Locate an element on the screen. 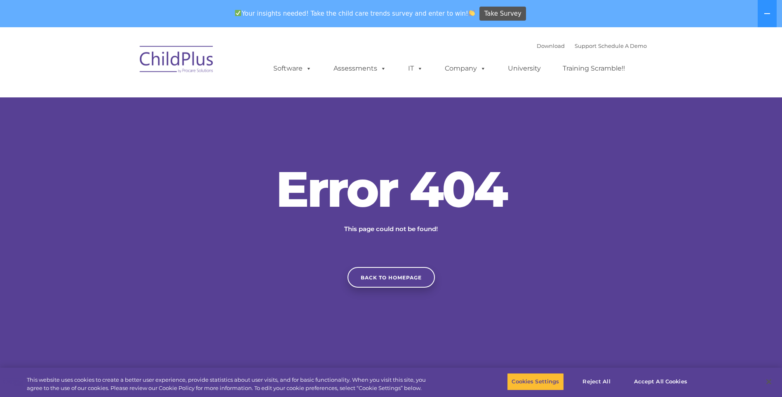 The image size is (782, 397). div: This website uses cookies to create a better user experience, provide statistics about user visit... is located at coordinates (228, 383).